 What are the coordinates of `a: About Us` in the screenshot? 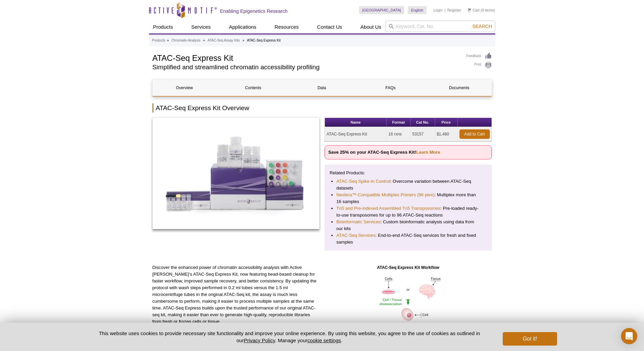 It's located at (371, 27).